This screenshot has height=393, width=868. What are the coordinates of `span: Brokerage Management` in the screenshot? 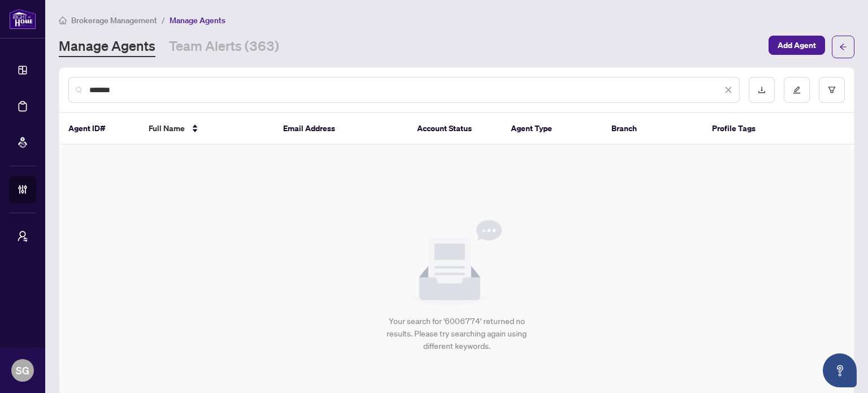 It's located at (114, 21).